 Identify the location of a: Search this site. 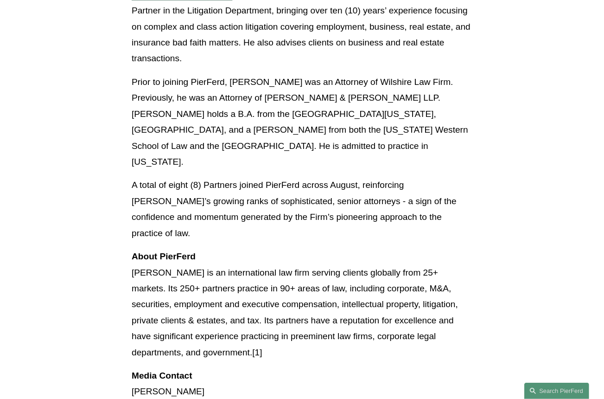
(557, 390).